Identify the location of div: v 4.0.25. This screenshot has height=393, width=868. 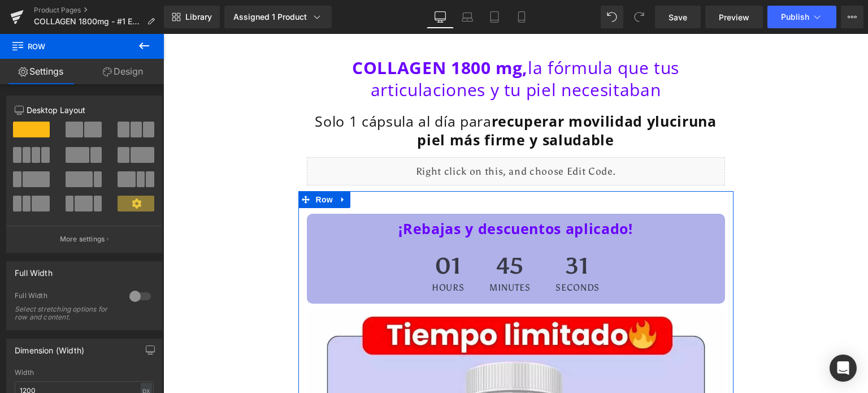
(44, 23).